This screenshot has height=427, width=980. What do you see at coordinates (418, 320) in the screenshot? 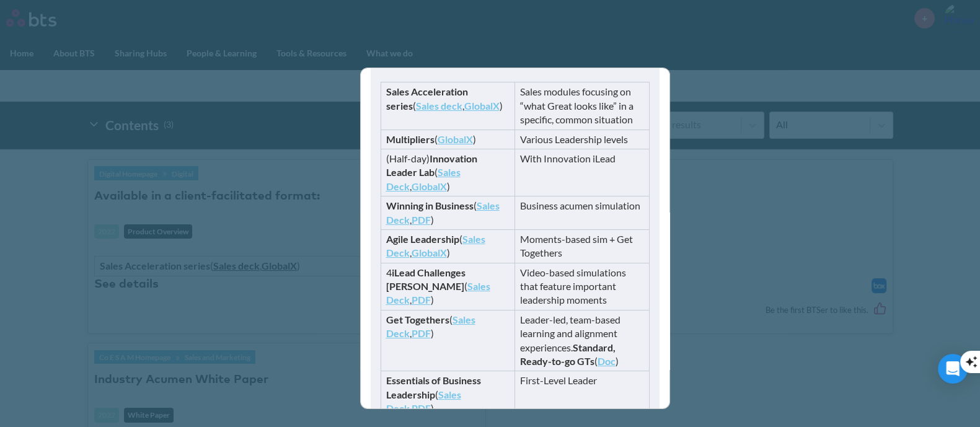
I see `strong: Get Togethers` at bounding box center [418, 320].